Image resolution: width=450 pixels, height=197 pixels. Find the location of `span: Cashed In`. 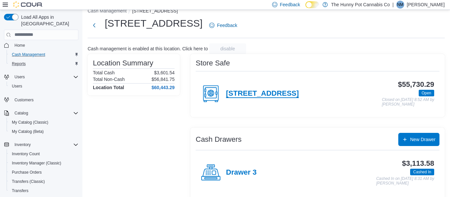

span: Cashed In is located at coordinates (422, 172).